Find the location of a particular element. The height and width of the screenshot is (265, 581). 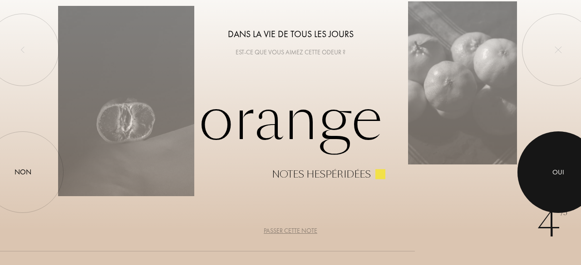

div: Orange is located at coordinates (290, 133).